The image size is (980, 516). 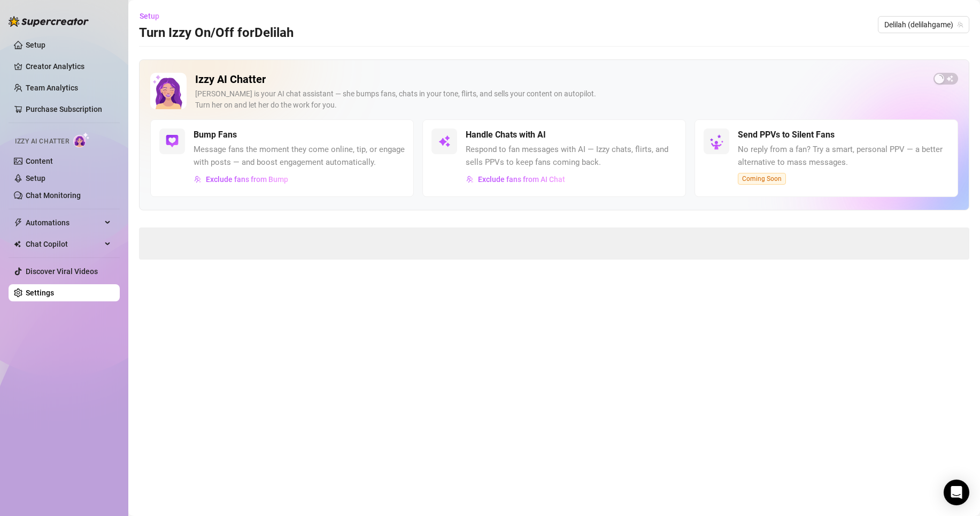 What do you see at coordinates (960, 25) in the screenshot?
I see `span: team` at bounding box center [960, 25].